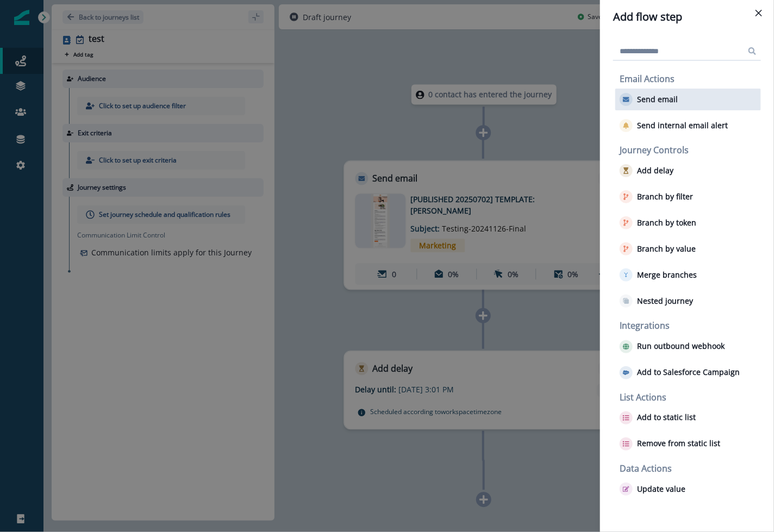  Describe the element at coordinates (652, 489) in the screenshot. I see `button: Update value` at that location.